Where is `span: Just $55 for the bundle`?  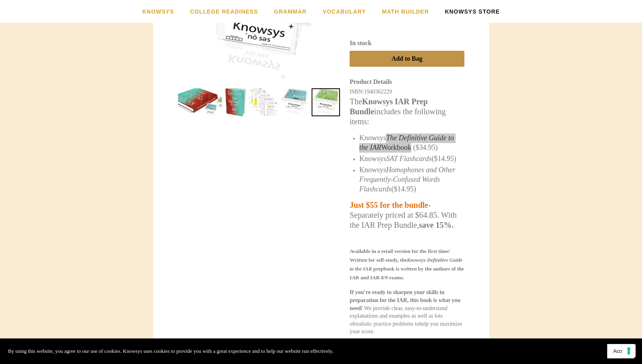 span: Just $55 for the bundle is located at coordinates (389, 205).